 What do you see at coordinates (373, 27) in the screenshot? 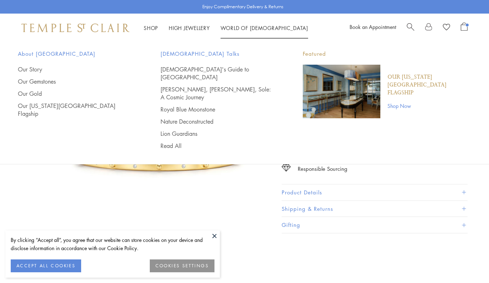
I see `a: Book an Appointment` at bounding box center [373, 27].